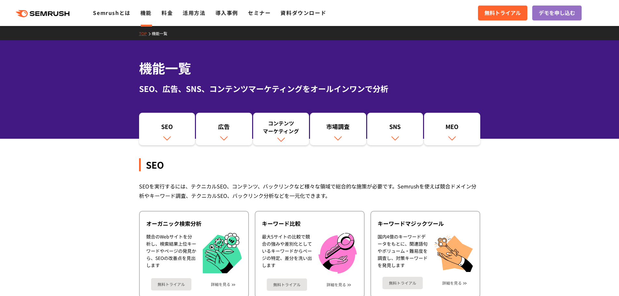  I want to click on img: オーガニック検索分析, so click(222, 253).